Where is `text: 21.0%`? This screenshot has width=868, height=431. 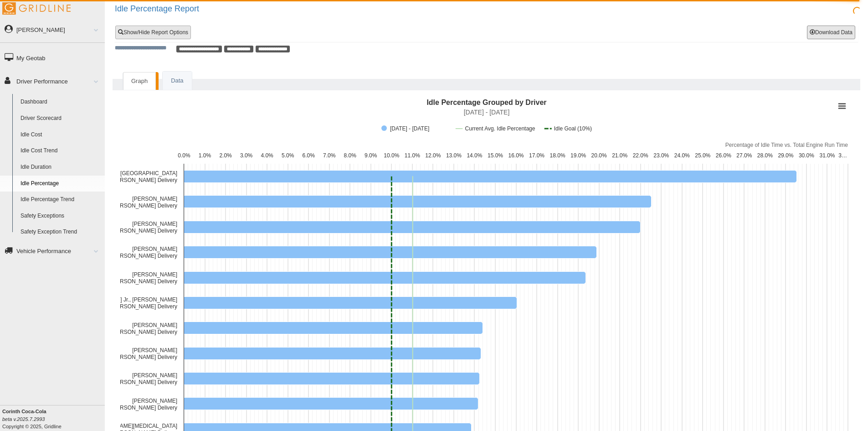 text: 21.0% is located at coordinates (620, 156).